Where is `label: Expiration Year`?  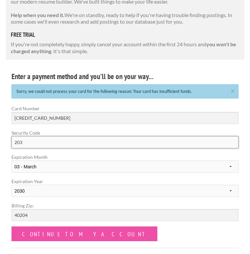
label: Expiration Year is located at coordinates (125, 190).